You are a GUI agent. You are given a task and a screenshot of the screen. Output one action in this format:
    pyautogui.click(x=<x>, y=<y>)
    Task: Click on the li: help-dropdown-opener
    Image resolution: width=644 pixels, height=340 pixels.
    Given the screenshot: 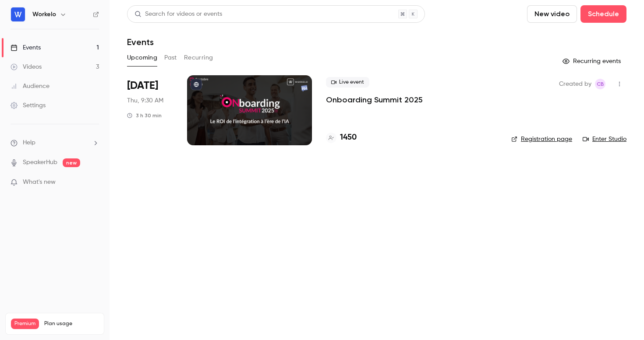 What is the action you would take?
    pyautogui.click(x=55, y=142)
    